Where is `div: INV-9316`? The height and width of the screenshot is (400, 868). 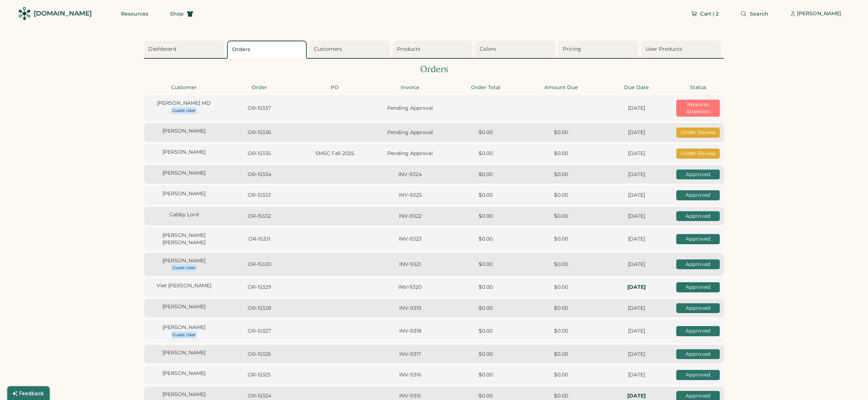
div: INV-9316 is located at coordinates (410, 375).